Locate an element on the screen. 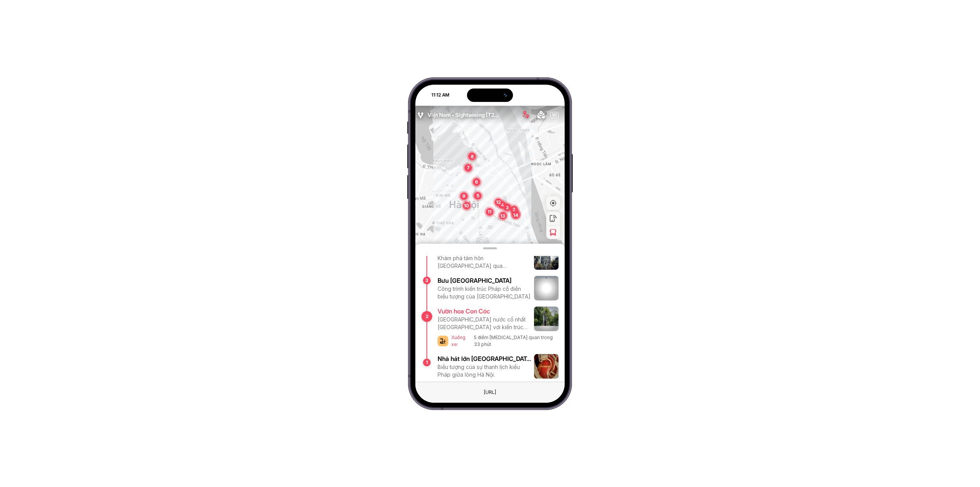 The image size is (980, 487). div: 6 is located at coordinates (477, 182).